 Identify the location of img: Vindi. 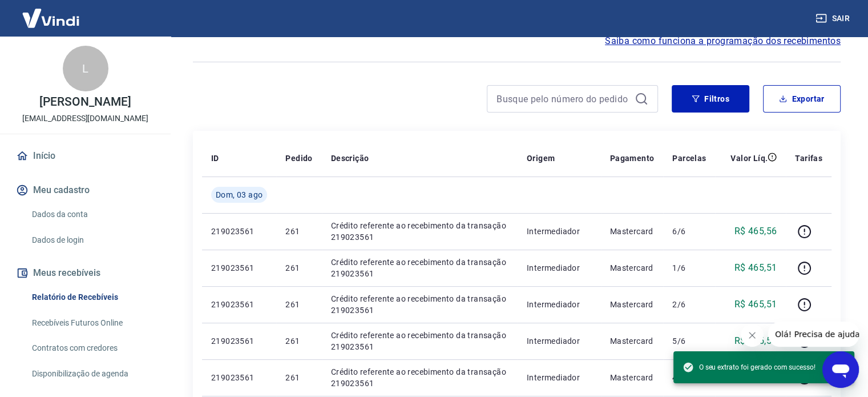
(51, 17).